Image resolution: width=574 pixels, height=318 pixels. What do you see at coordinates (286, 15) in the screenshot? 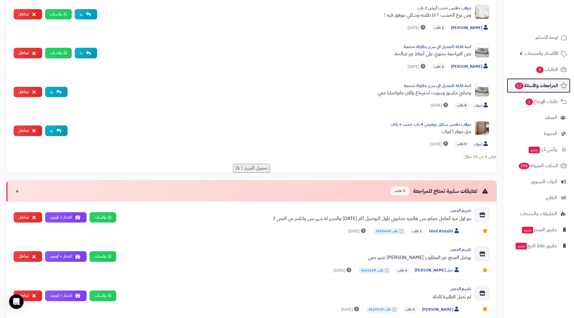
I see `div: وش نوع الخشب ؟ انا طلبته وشكلي بتوهق فيه !` at bounding box center [286, 15].